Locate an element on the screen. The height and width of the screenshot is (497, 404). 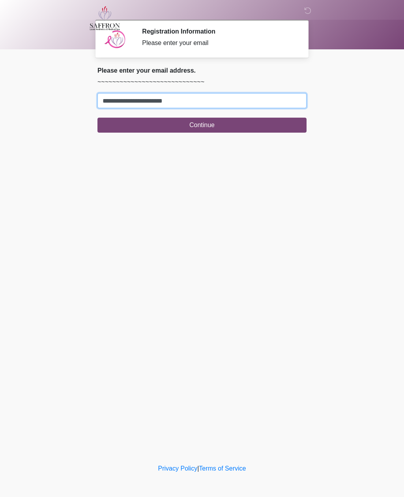
button: Continue is located at coordinates (202, 125).